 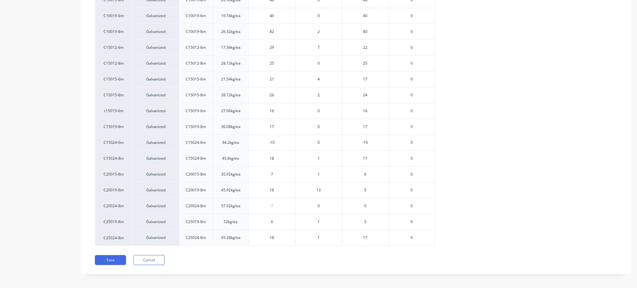 What do you see at coordinates (114, 158) in the screenshot?
I see `div: C15024-8m` at bounding box center [114, 158].